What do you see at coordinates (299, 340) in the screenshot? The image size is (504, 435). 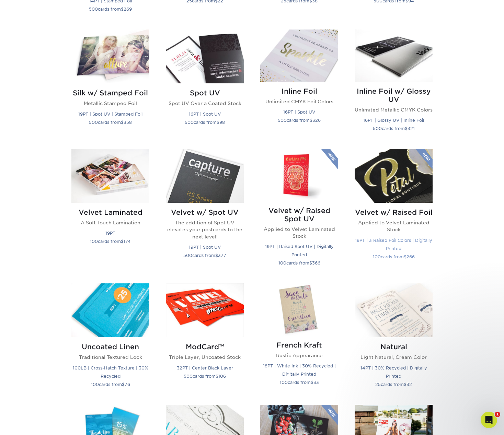 I see `a: French Kraft Postcards French Kraft Rustic Appearance 18PT | White Ink | 30% Recycled | Digitally...` at bounding box center [299, 340].